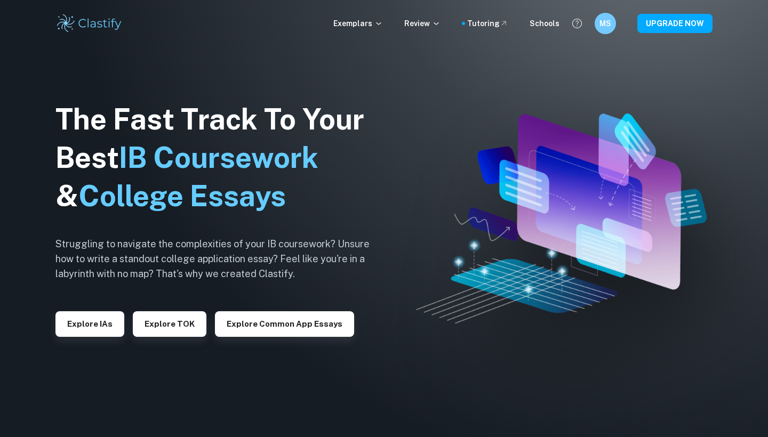  What do you see at coordinates (221, 259) in the screenshot?
I see `h6: Struggling to navigate the complexities of your IB coursework? Unsure how to write a standout col...` at bounding box center [221, 259].